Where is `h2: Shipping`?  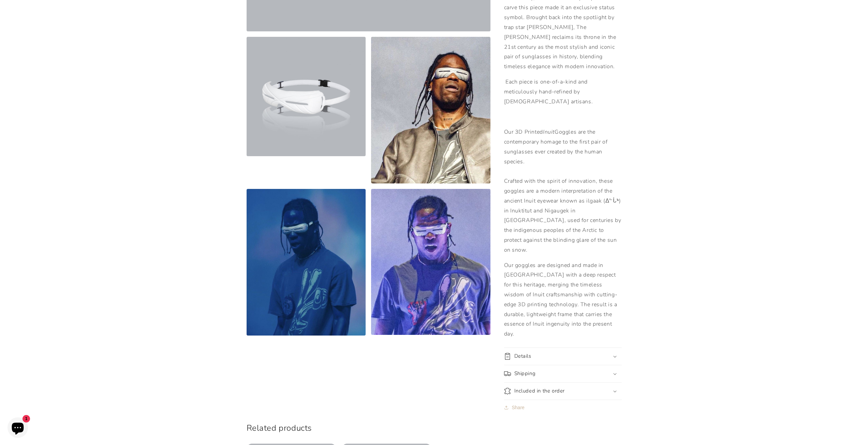 h2: Shipping is located at coordinates (525, 373).